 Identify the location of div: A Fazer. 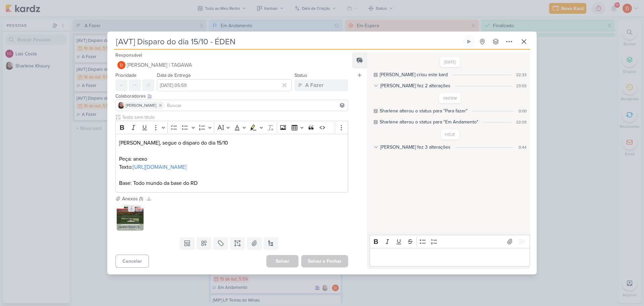
(314, 85).